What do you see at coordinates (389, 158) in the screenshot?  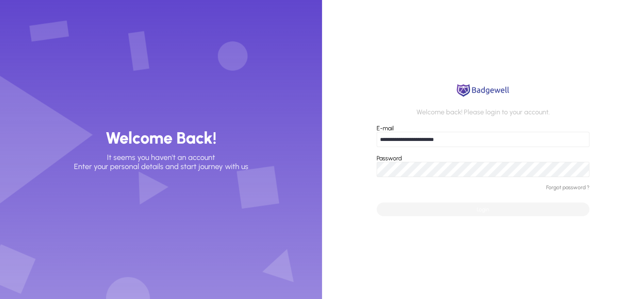 I see `label: Password` at bounding box center [389, 158].